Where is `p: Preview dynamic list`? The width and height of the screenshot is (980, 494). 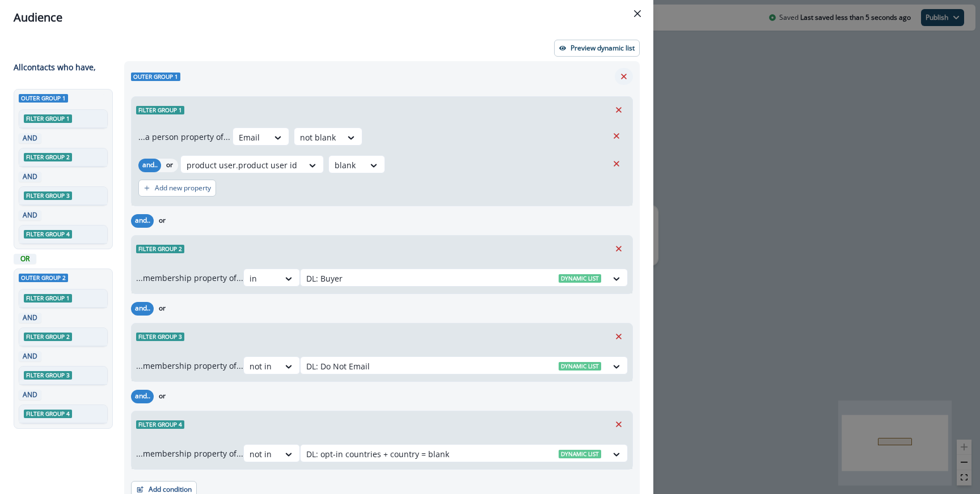
p: Preview dynamic list is located at coordinates (602, 49).